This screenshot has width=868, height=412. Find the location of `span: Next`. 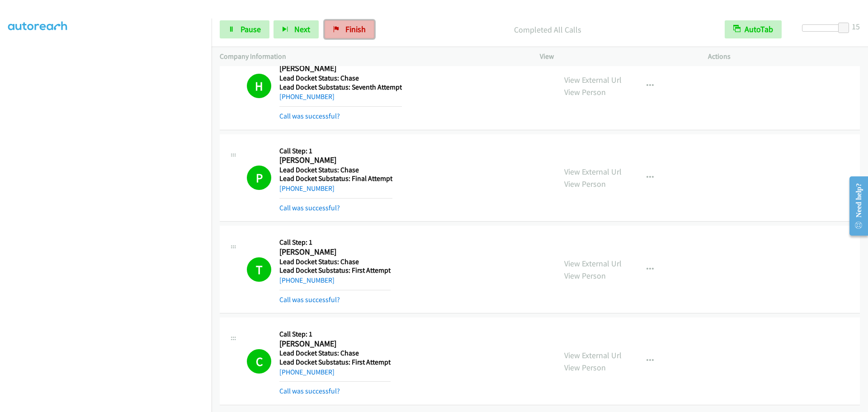

span: Next is located at coordinates (302, 29).